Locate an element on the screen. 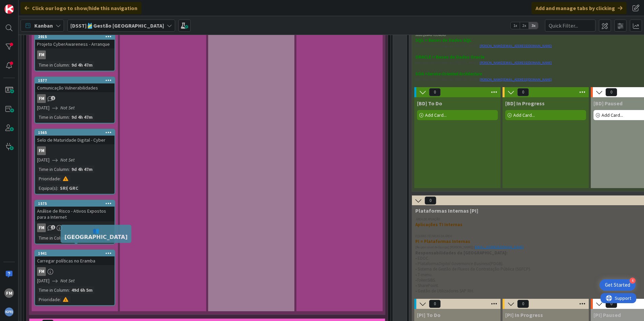 This screenshot has height=321, width=644. em: Token is located at coordinates (422, 280).